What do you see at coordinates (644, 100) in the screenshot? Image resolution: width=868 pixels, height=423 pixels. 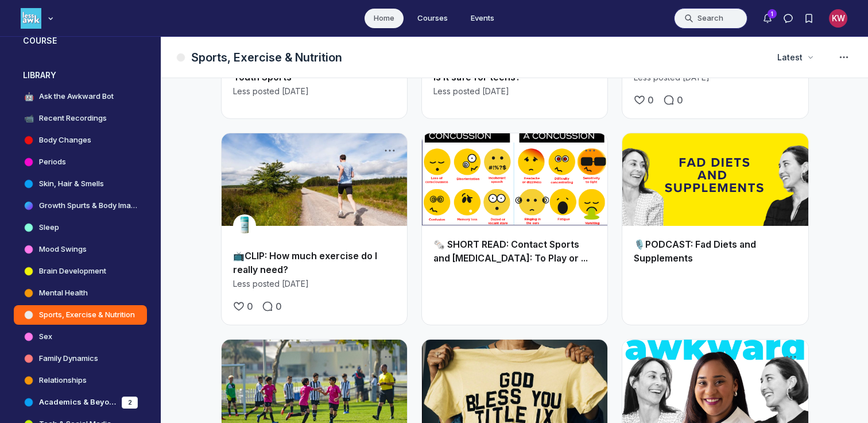 I see `button: Like the CLIP: Is Coffee Bad for You? post` at bounding box center [644, 100].